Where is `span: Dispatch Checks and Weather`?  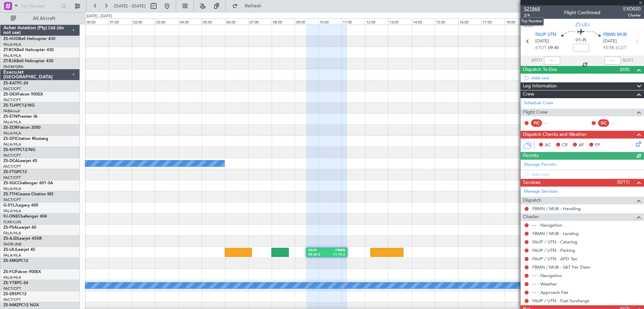
span: Dispatch Checks and Weather is located at coordinates (555, 135).